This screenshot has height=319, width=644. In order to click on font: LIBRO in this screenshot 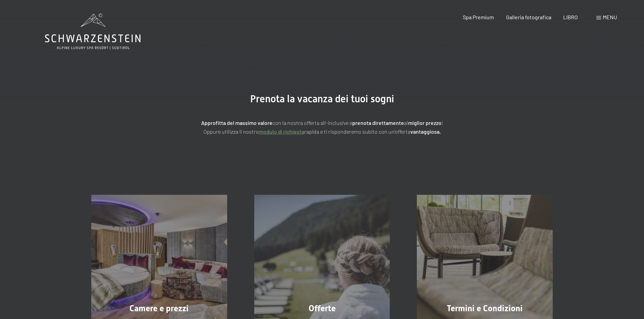, I will do `click(570, 17)`.